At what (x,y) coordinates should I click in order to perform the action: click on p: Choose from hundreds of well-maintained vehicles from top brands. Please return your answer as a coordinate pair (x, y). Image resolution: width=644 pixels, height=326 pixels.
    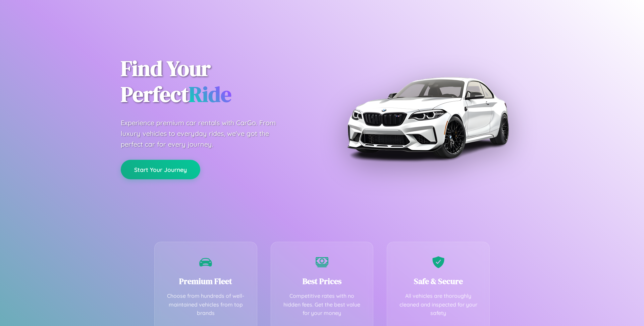
    Looking at the image, I should click on (206, 304).